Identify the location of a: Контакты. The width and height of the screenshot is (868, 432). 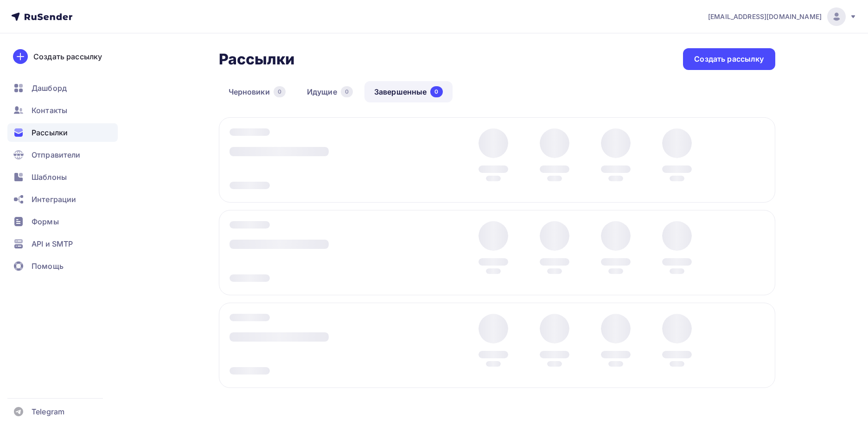
(62, 110).